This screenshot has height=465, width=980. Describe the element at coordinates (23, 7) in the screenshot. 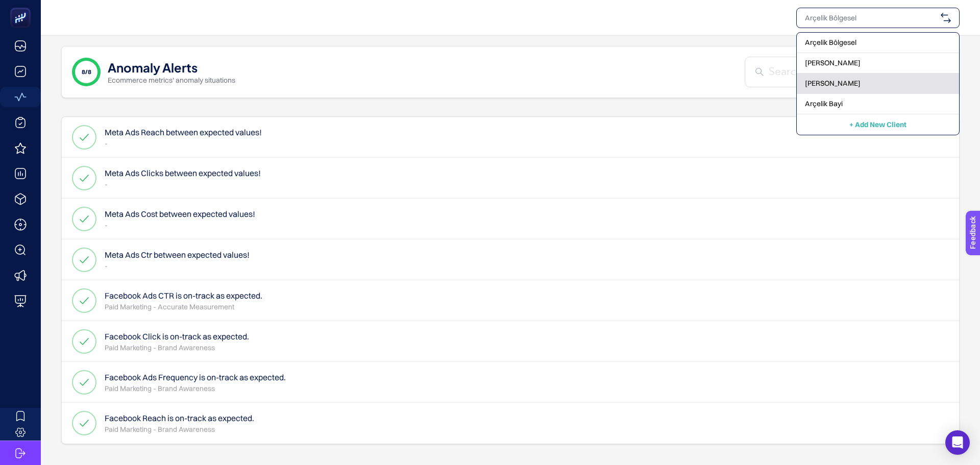

I see `span: Feedback` at that location.